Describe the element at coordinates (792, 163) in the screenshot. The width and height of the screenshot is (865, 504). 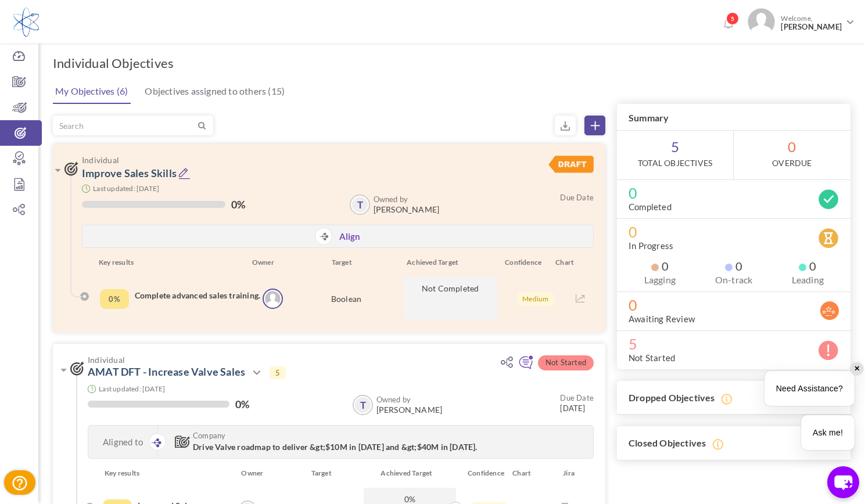
I see `label: OverDue` at that location.